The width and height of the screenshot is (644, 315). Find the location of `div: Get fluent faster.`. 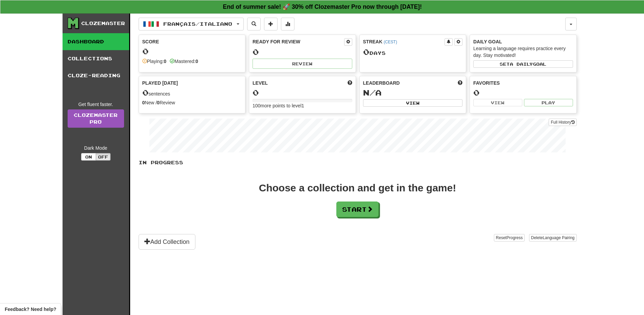

div: Get fluent faster. is located at coordinates (96, 104).